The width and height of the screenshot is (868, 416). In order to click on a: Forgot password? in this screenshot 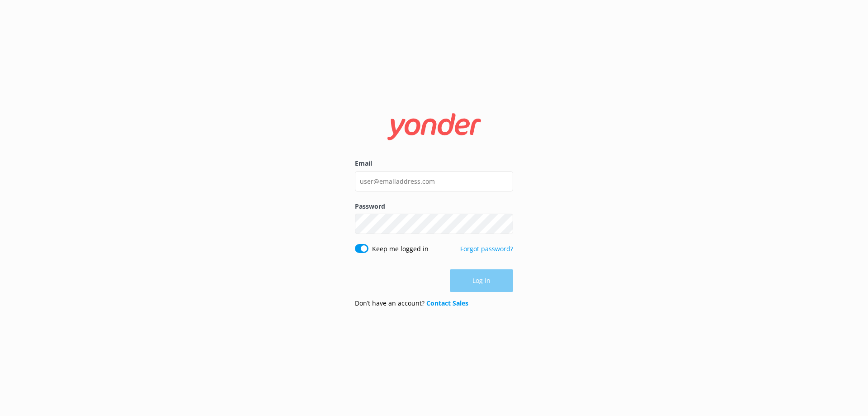, I will do `click(486, 248)`.